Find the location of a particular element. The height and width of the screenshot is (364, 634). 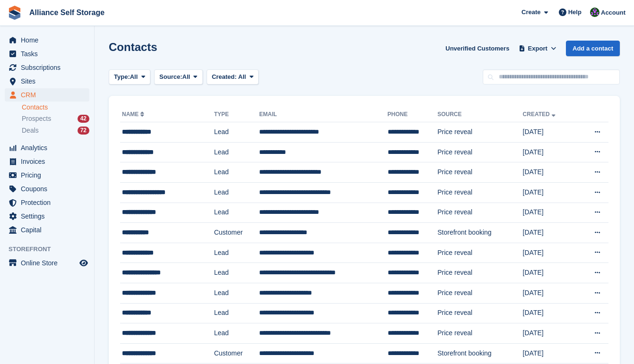

th: Source is located at coordinates (480, 115).